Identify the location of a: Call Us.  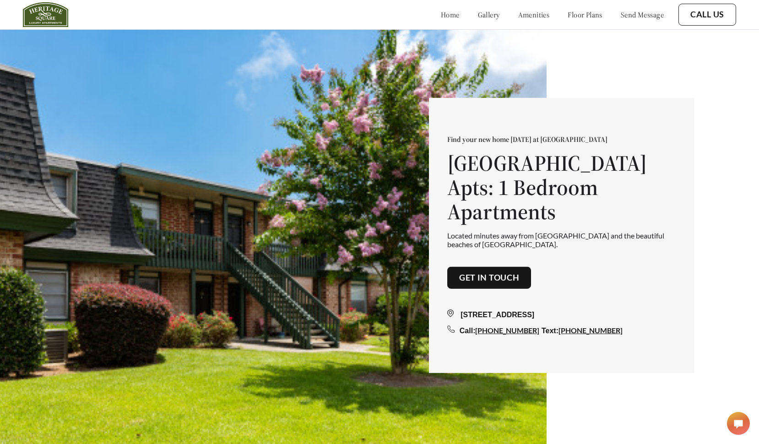
(707, 15).